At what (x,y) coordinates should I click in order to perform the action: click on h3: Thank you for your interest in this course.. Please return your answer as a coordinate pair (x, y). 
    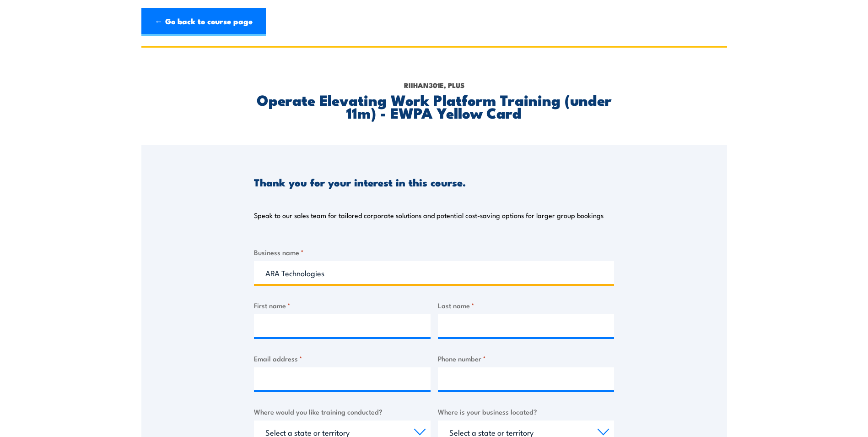
    Looking at the image, I should click on (359, 182).